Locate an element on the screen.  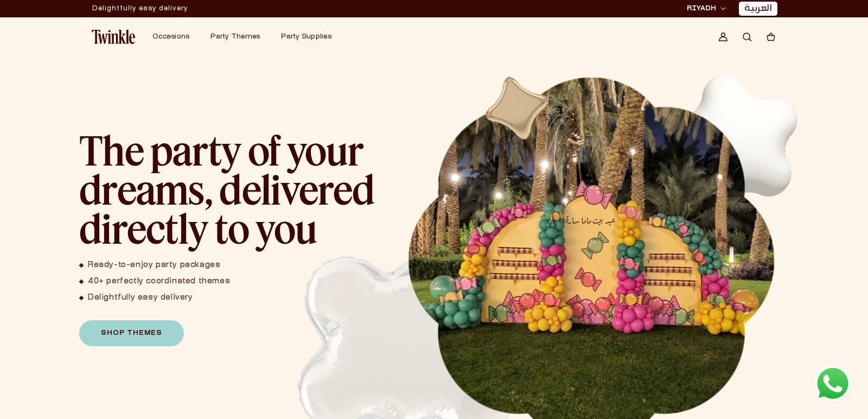
span: Party Themes is located at coordinates (235, 37).